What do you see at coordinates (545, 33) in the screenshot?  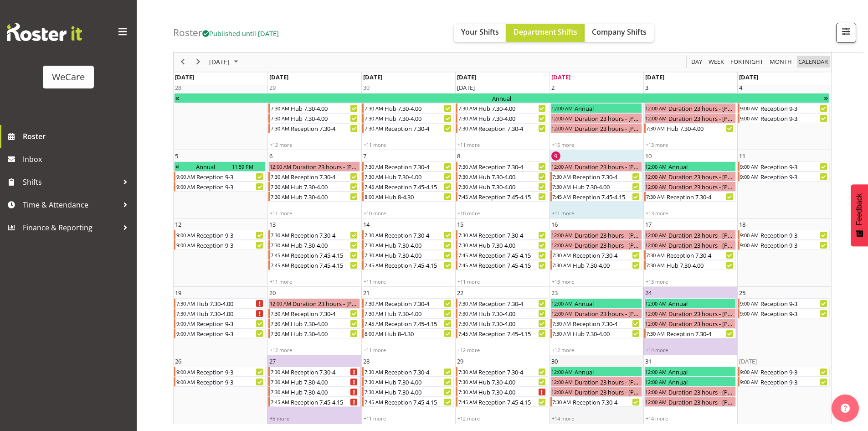 I see `button: Department Shifts` at bounding box center [545, 33].